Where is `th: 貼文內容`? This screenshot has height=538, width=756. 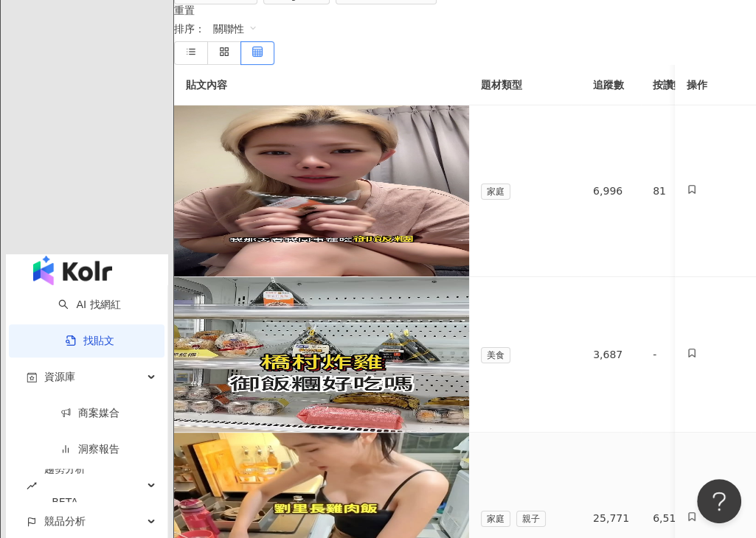 th: 貼文內容 is located at coordinates (321, 85).